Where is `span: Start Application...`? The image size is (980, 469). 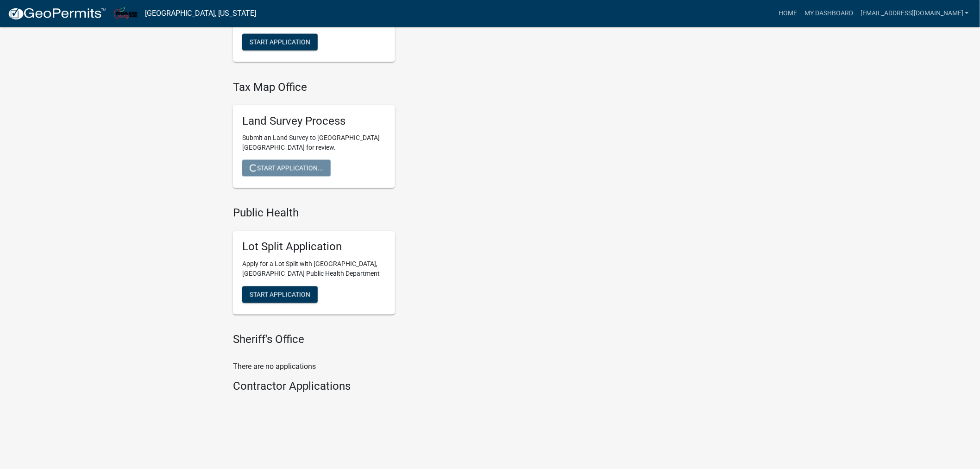
span: Start Application... is located at coordinates (286, 168).